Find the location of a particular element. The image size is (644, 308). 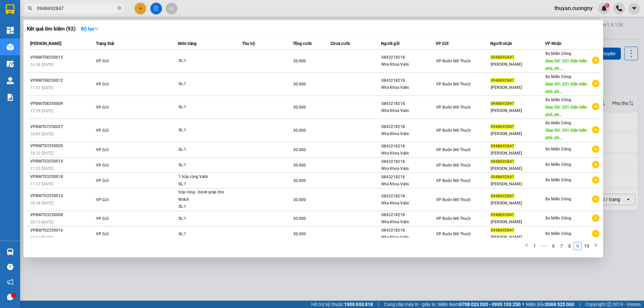

div: 1 hộp răng Valis is located at coordinates (204, 177).